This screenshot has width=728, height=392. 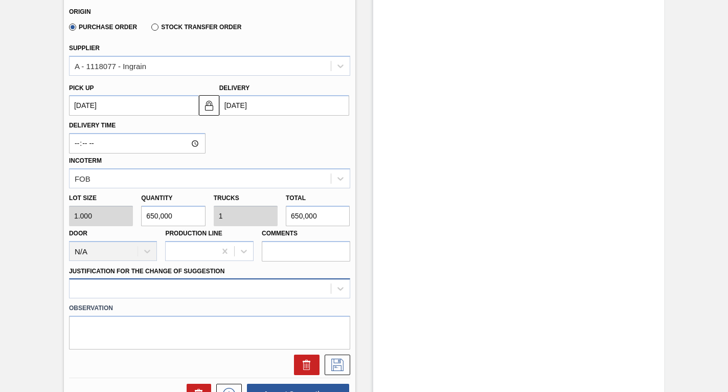 I want to click on label: Purchase Order, so click(x=103, y=27).